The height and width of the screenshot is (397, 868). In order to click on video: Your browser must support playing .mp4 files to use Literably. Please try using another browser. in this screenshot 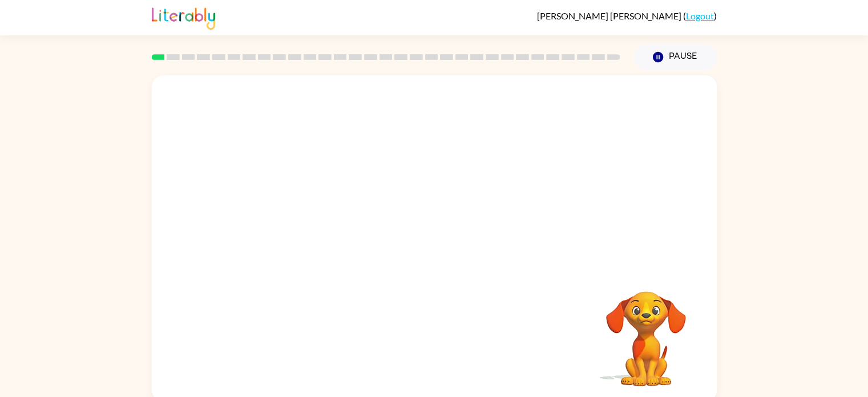, I will do `click(646, 331)`.